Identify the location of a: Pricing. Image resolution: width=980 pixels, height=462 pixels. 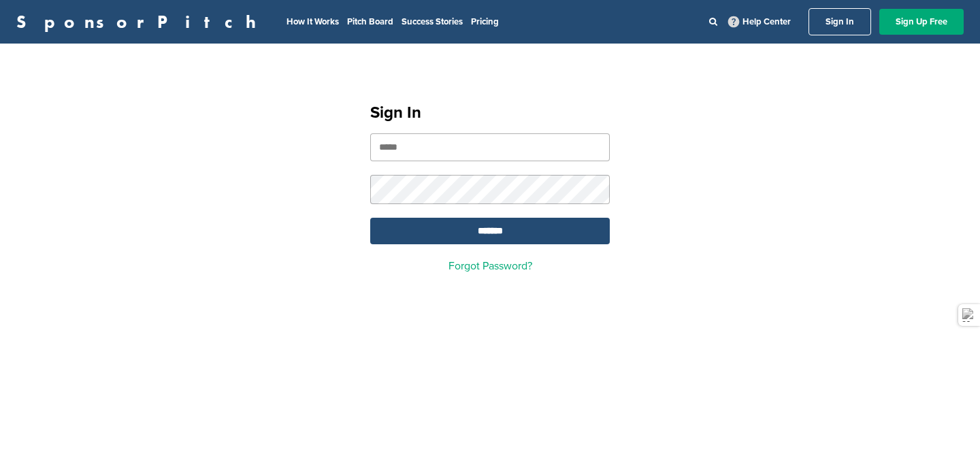
(484, 22).